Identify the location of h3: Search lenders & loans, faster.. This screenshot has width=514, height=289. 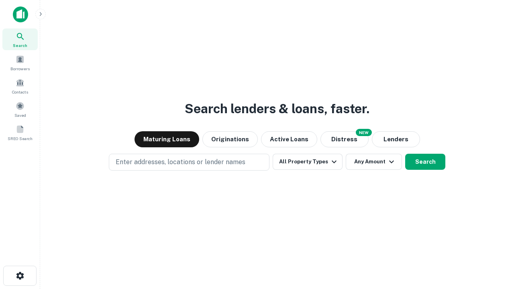
(277, 109).